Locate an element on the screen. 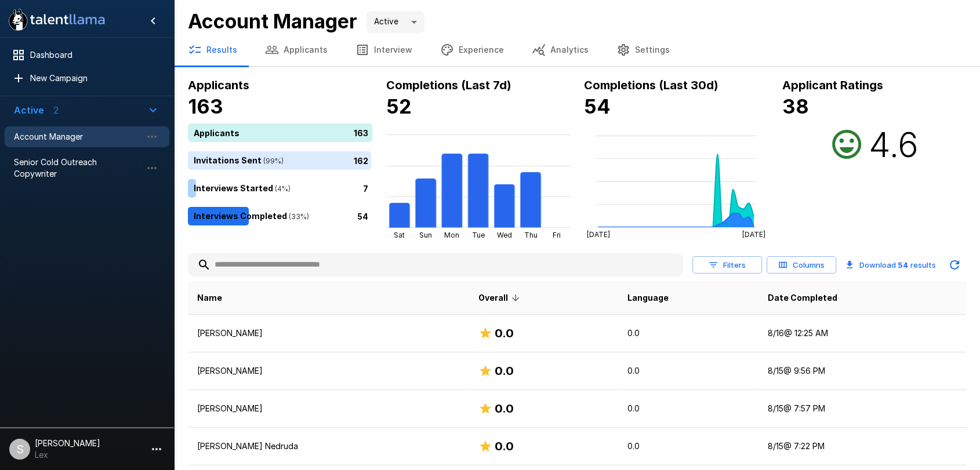  span: Date Completed is located at coordinates (803, 298).